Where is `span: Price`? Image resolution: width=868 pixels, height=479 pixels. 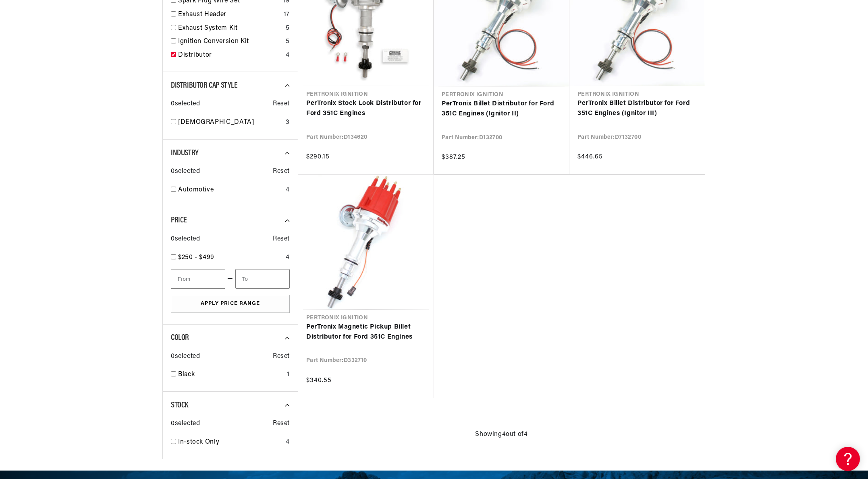 span: Price is located at coordinates (179, 221).